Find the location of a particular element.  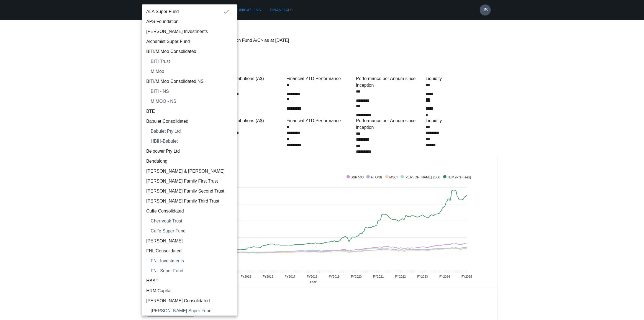

span: FNL Super Fund is located at coordinates (192, 271).